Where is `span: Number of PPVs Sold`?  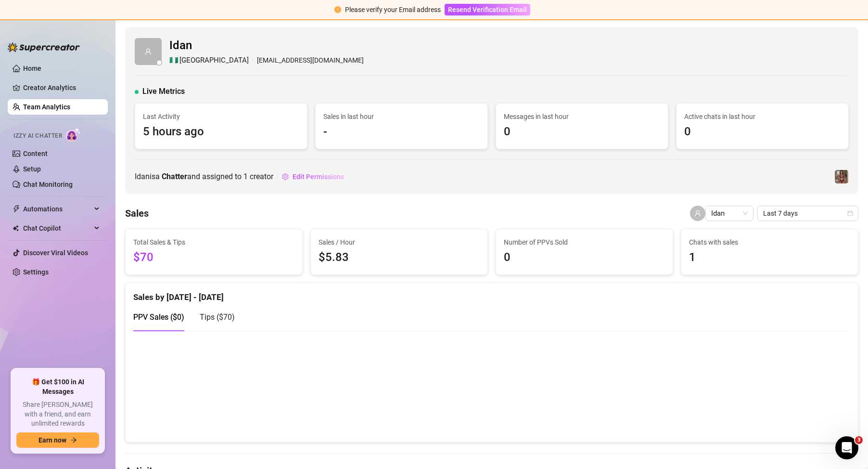 span: Number of PPVs Sold is located at coordinates (584, 242).